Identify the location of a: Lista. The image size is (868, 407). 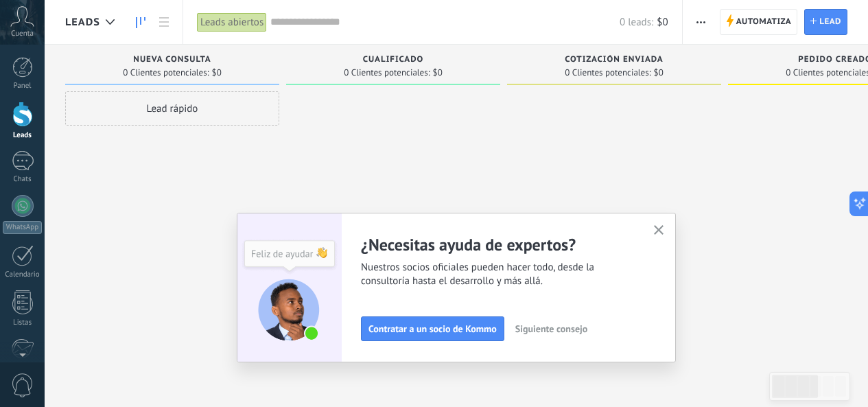
(164, 22).